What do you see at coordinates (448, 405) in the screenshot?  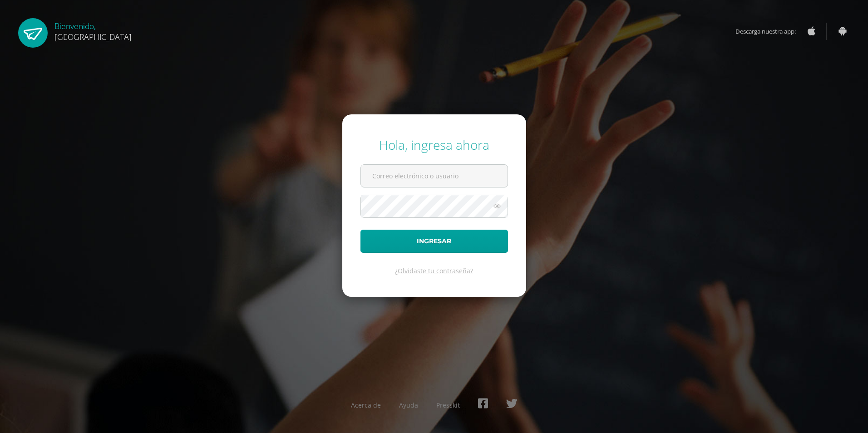 I see `a: Presskit` at bounding box center [448, 405].